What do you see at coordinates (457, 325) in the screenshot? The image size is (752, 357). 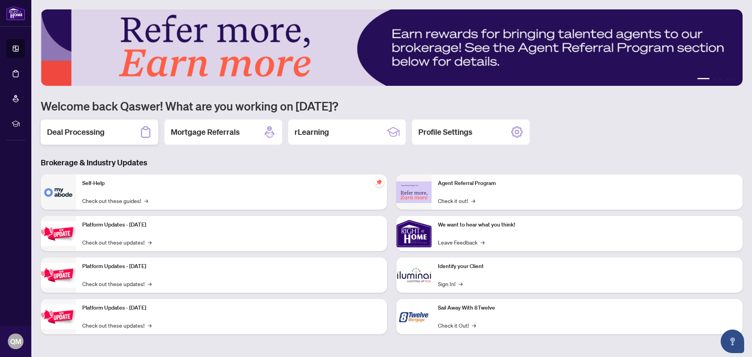 I see `a: Check it Out!→` at bounding box center [457, 325].